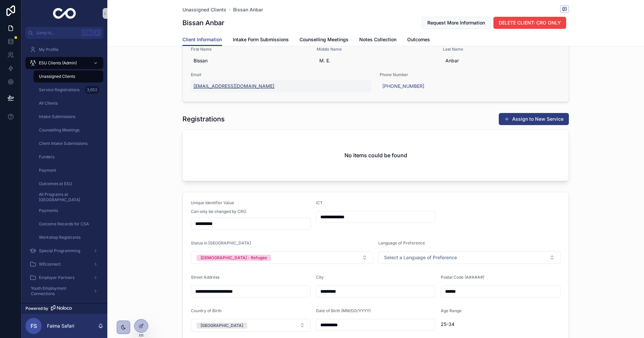  I want to click on span: Anbar, so click(501, 61).